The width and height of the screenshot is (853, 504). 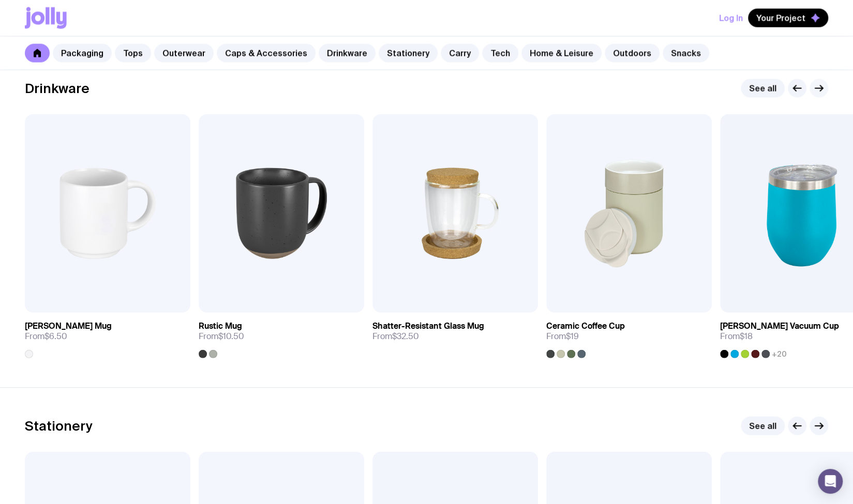 What do you see at coordinates (500, 53) in the screenshot?
I see `a: Tech` at bounding box center [500, 53].